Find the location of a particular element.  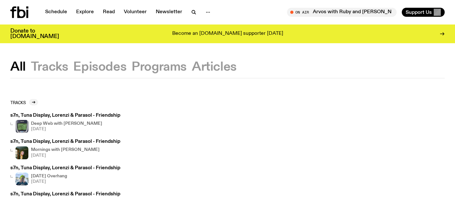

a: s7n, Tuna Display, Lorenzi & Parasol - FriendshipFreya smiles coyly as she poses for the image. M... is located at coordinates (65, 149).